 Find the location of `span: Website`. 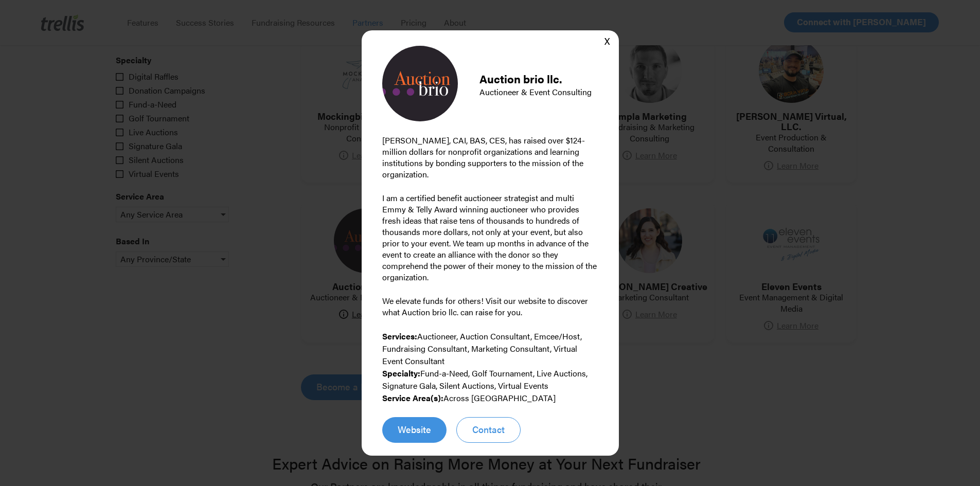

span: Website is located at coordinates (414, 430).